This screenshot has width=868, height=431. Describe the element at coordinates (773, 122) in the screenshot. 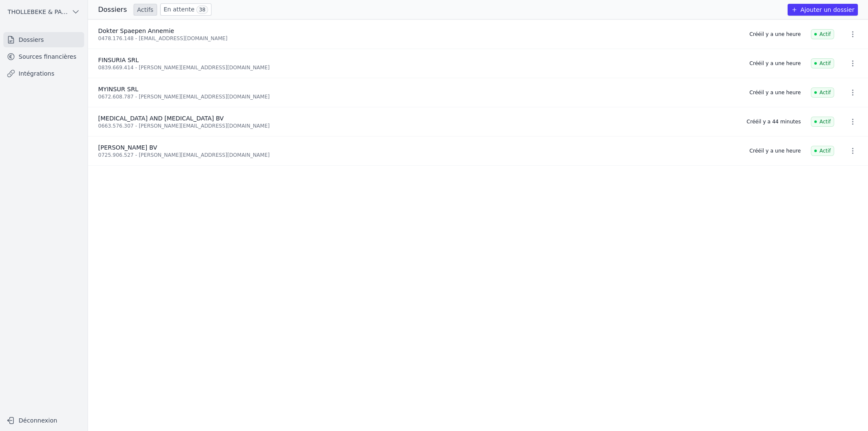

I see `div: Créé il y a 44 minutes` at that location.